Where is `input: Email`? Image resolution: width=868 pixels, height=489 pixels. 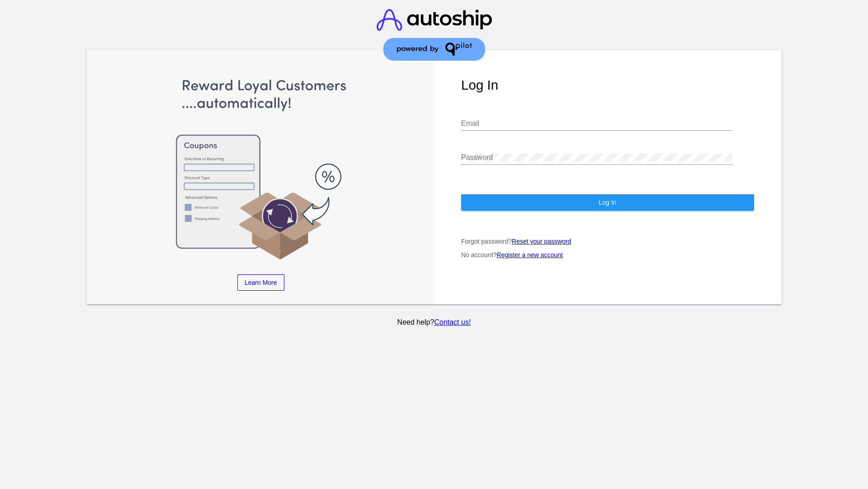
input: Email is located at coordinates (597, 124).